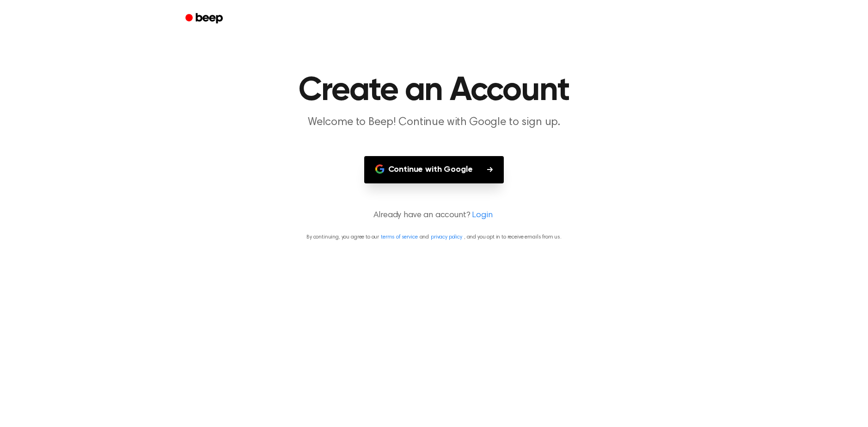 This screenshot has height=427, width=868. Describe the element at coordinates (447, 237) in the screenshot. I see `a: privacy policy` at that location.